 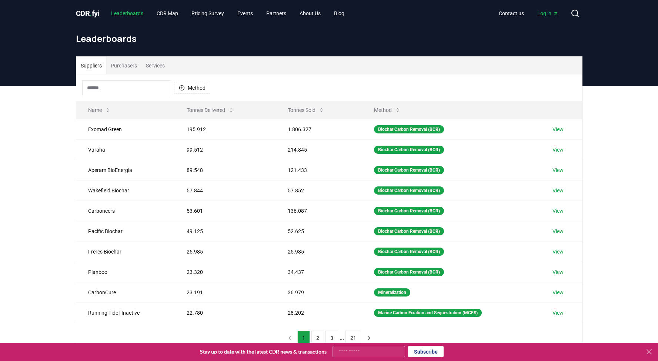 What do you see at coordinates (329, 38) in the screenshot?
I see `h1: Leaderboards` at bounding box center [329, 38].